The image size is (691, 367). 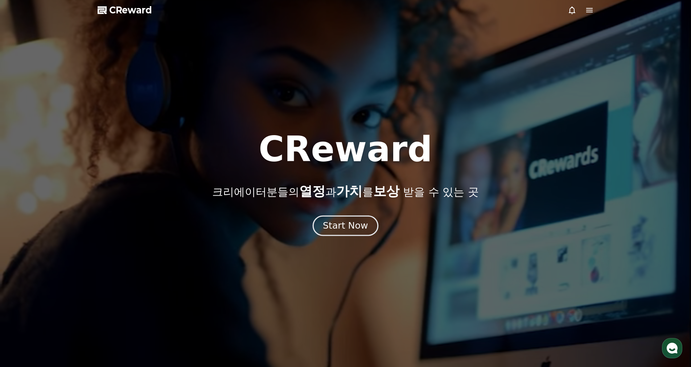 I want to click on p: 크리에이터분들의 과 를 받을 수 있는 곳, so click(x=345, y=191).